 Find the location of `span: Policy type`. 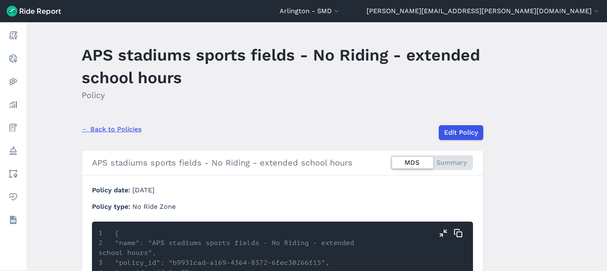

span: Policy type is located at coordinates (112, 207).